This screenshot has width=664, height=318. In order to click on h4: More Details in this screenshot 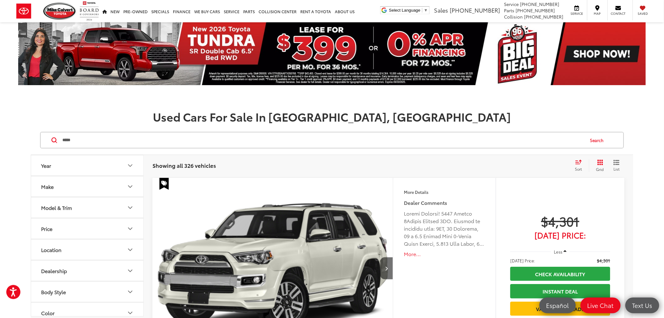, I will do `click(445, 192)`.